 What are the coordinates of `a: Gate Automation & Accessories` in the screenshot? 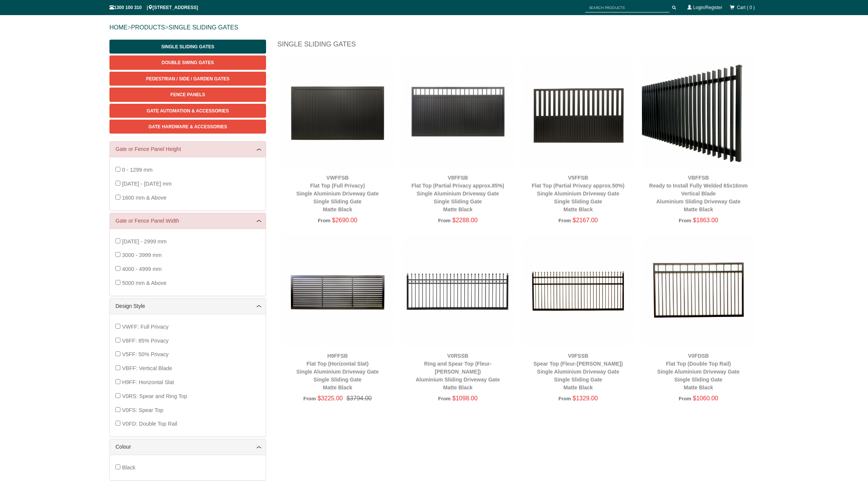 It's located at (188, 111).